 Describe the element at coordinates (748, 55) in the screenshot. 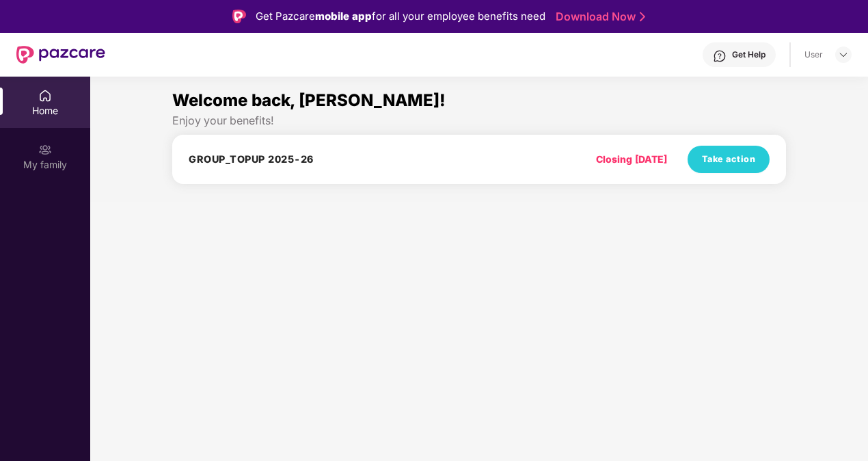

I see `div: Get Help` at that location.